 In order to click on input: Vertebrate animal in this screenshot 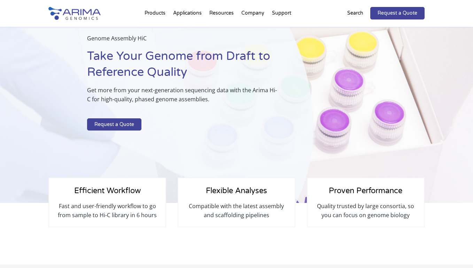, I will do `click(4, 165)`.